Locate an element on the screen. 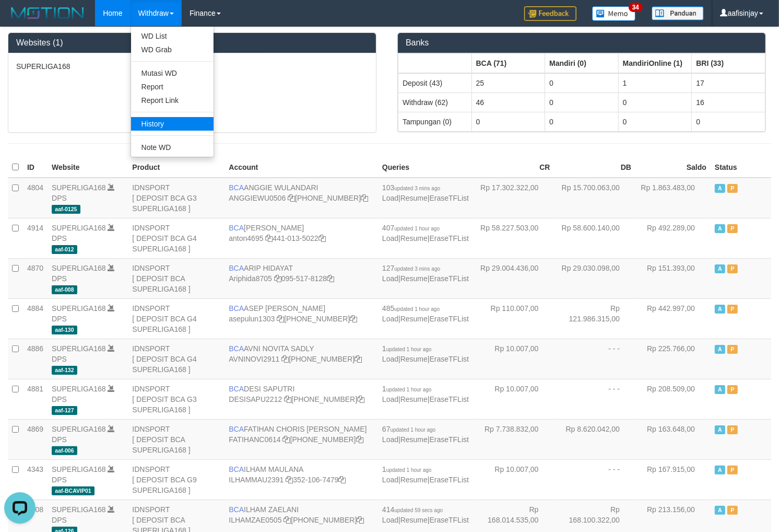 The width and height of the screenshot is (779, 532). img: Button%20Memo.svg is located at coordinates (614, 14).